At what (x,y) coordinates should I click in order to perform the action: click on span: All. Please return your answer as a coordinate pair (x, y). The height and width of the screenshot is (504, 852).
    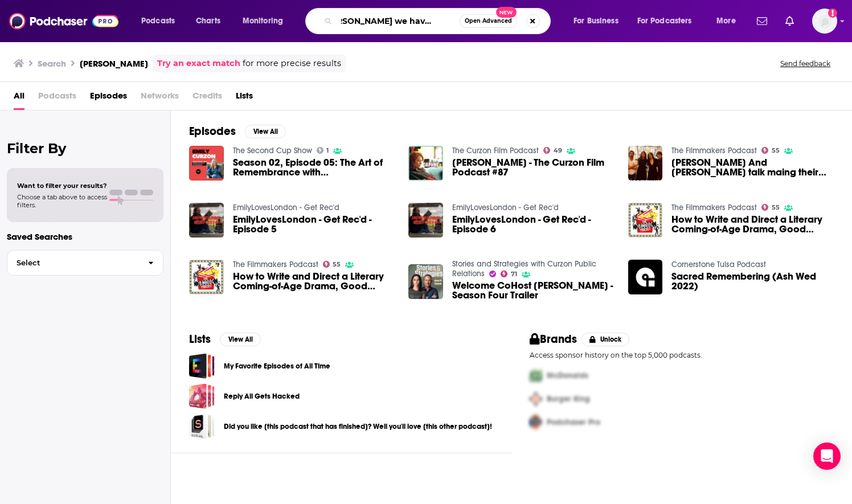
    Looking at the image, I should click on (19, 98).